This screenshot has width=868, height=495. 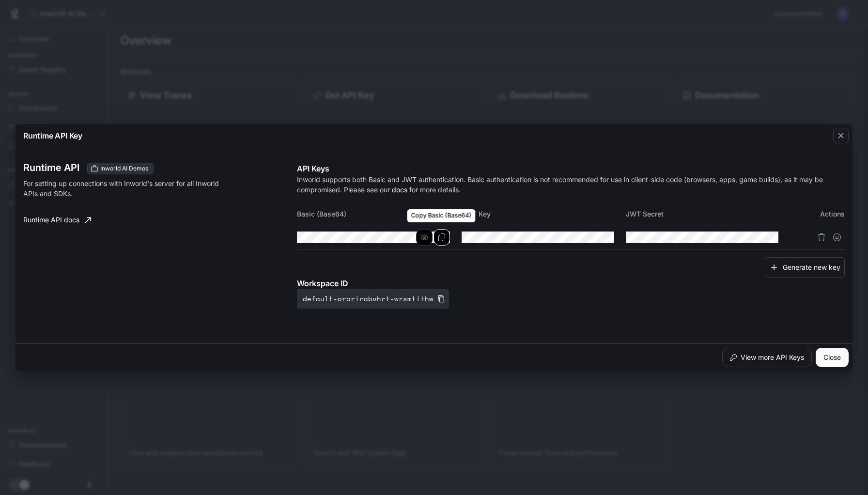 I want to click on button: Generate new key, so click(x=805, y=268).